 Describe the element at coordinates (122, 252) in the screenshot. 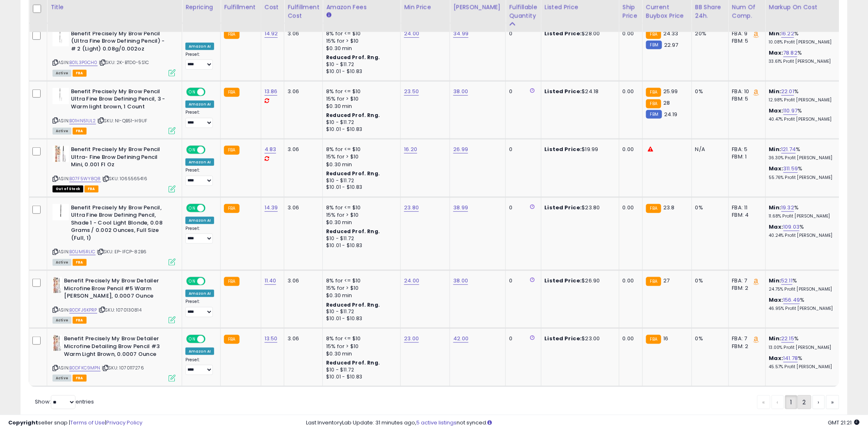

I see `span: | SKU: EP-IFCP-82B6` at that location.